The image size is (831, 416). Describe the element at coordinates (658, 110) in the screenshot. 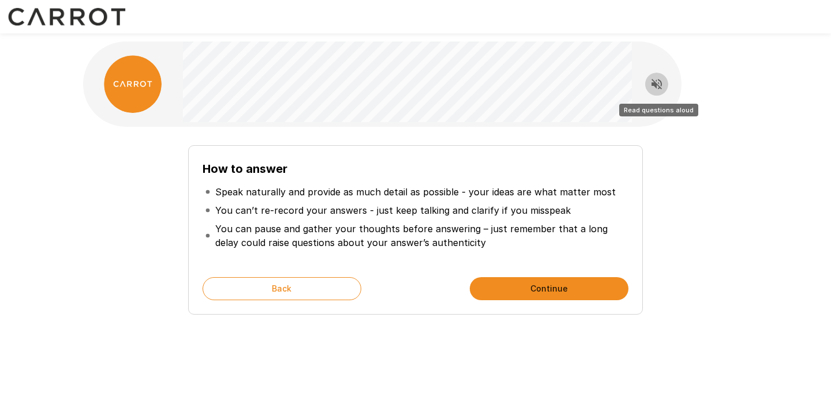

I see `div: Read questions aloud` at that location.